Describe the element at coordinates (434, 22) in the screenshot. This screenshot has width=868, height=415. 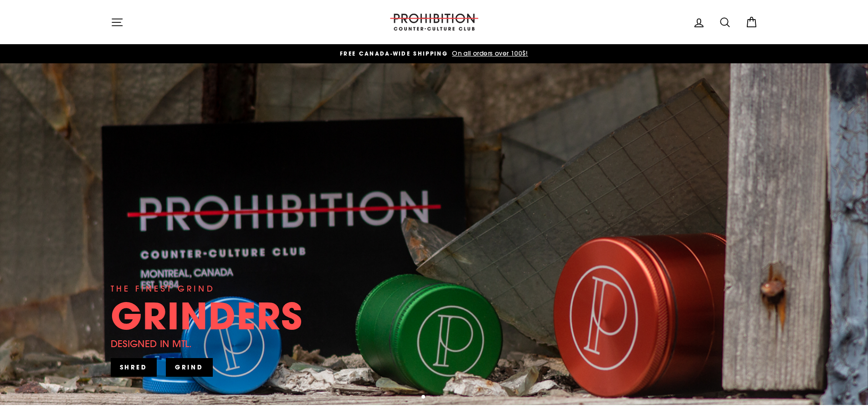
I see `img: PROHIBITION COUNTER-CULTURE CLUB` at that location.